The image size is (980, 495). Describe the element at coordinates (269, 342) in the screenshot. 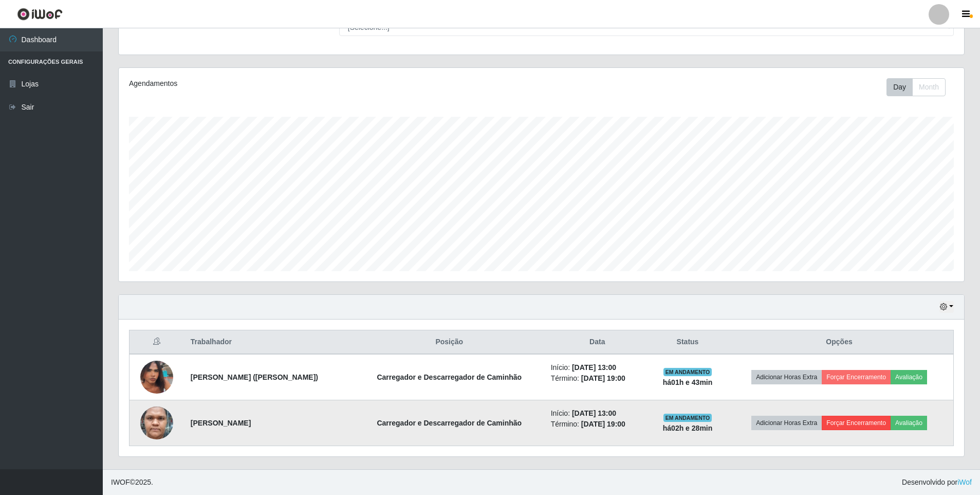

I see `th: Trabalhador` at that location.